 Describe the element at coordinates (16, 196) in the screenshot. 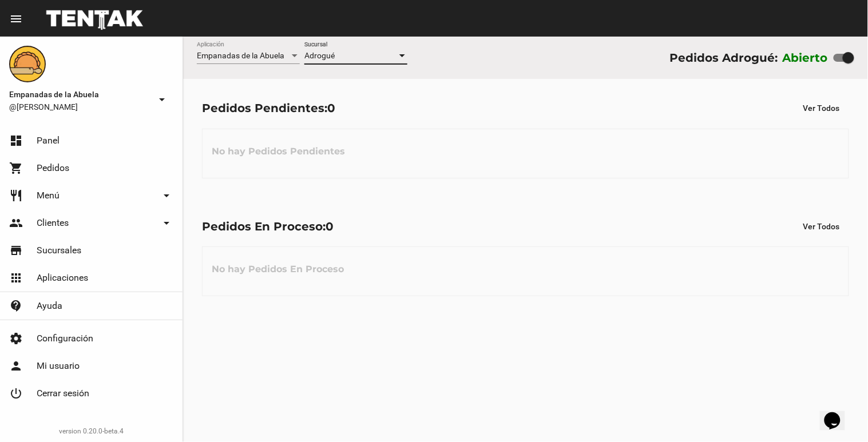

I see `mat-icon: restaurant` at that location.